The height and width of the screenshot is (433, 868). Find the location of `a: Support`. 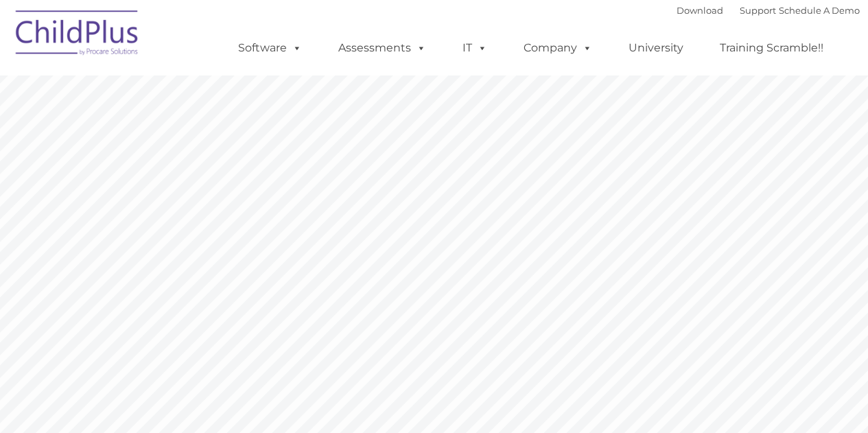

a: Support is located at coordinates (757, 10).